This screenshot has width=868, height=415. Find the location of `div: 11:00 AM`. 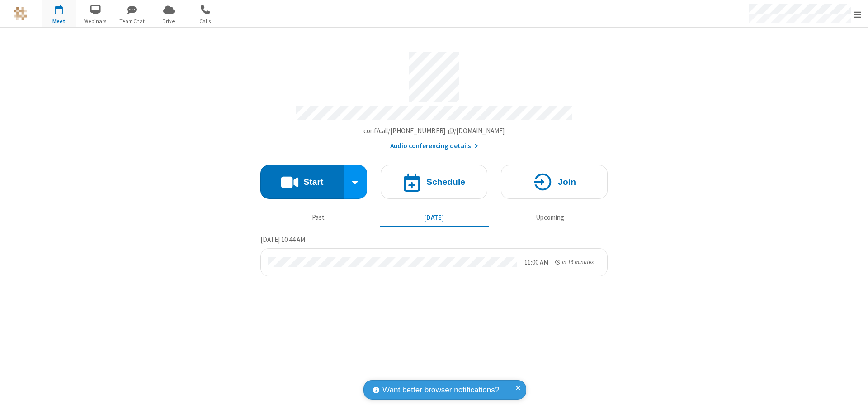

div: 11:00 AM is located at coordinates (536, 262).